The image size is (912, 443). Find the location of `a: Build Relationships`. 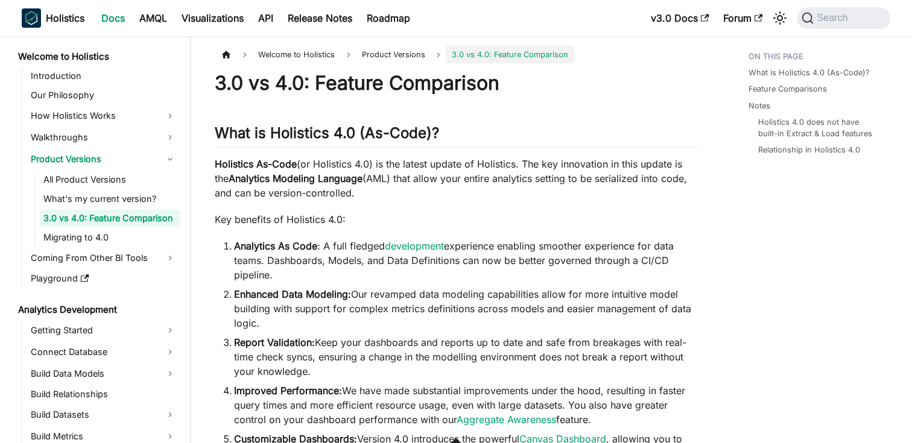

a: Build Relationships is located at coordinates (103, 394).